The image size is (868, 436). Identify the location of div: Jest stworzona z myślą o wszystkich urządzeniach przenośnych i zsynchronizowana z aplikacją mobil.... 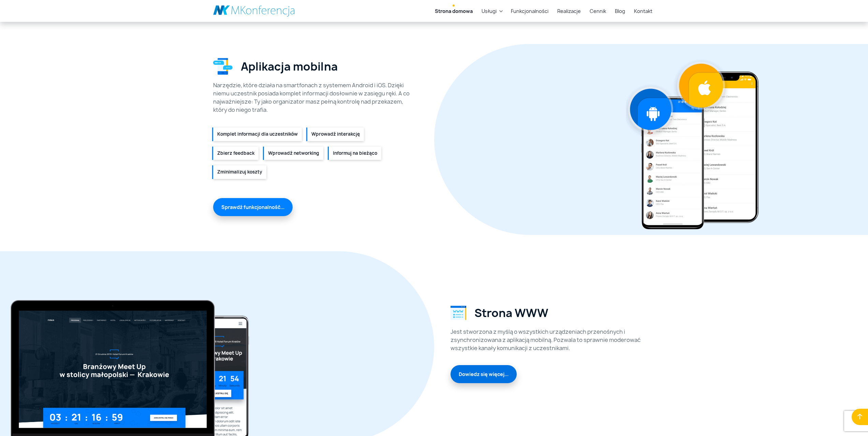
(553, 340).